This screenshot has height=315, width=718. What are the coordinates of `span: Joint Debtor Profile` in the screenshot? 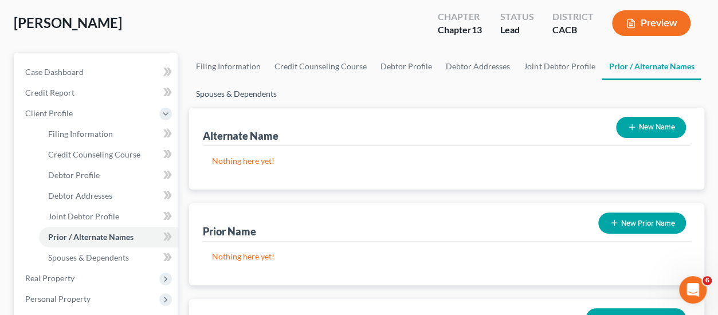 It's located at (84, 216).